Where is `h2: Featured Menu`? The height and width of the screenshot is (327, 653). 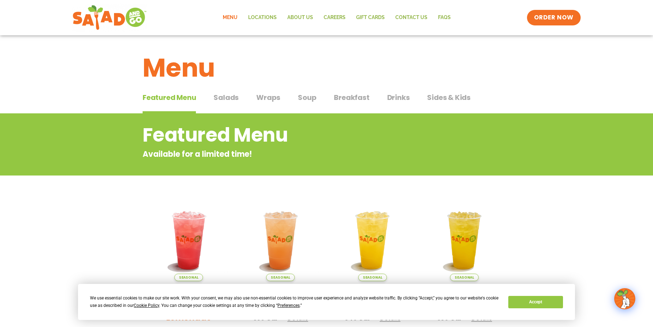 h2: Featured Menu is located at coordinates (298, 135).